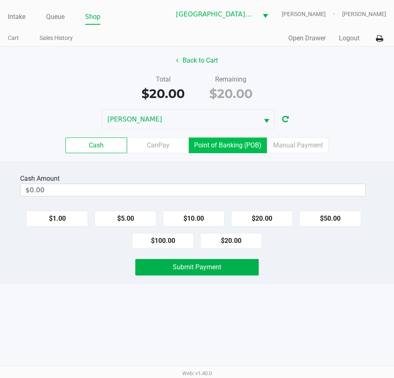 This screenshot has height=378, width=394. I want to click on label: Point of Banking (POB), so click(228, 145).